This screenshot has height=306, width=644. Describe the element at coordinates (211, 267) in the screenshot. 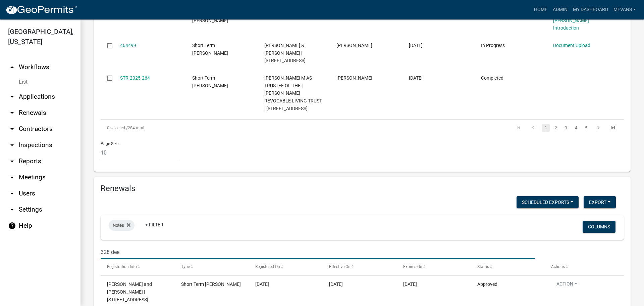

I see `datatable-header-cell: Type` at that location.